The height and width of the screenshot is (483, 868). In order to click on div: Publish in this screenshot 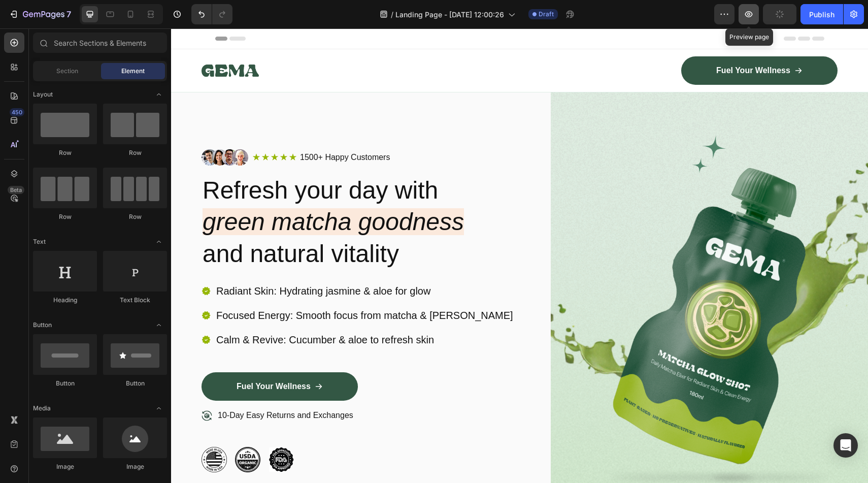, I will do `click(822, 15)`.